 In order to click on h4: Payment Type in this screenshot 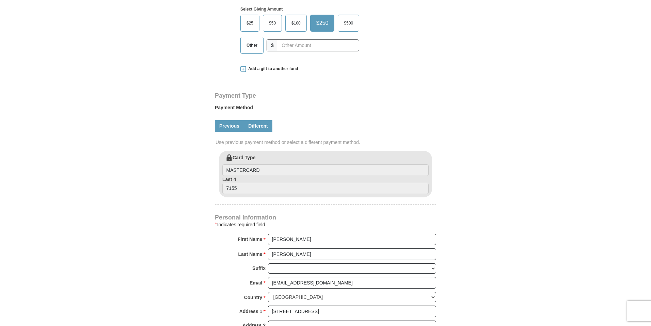, I will do `click(325, 96)`.